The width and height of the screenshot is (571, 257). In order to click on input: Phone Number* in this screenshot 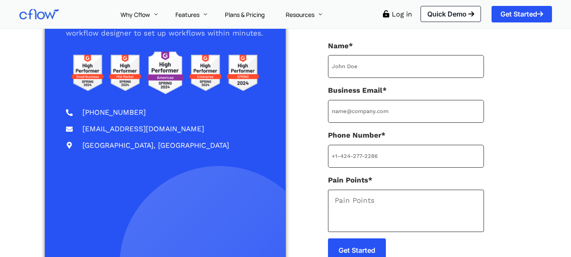, I will do `click(406, 156)`.